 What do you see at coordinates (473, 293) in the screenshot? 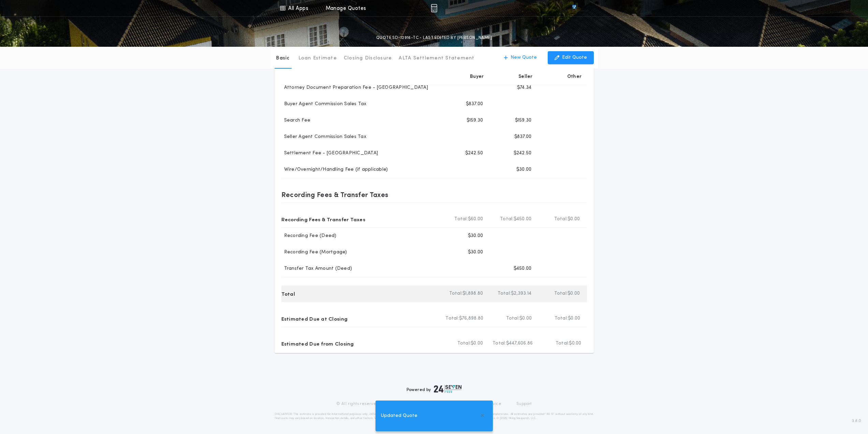
I see `span: $1,898.80` at bounding box center [473, 293].